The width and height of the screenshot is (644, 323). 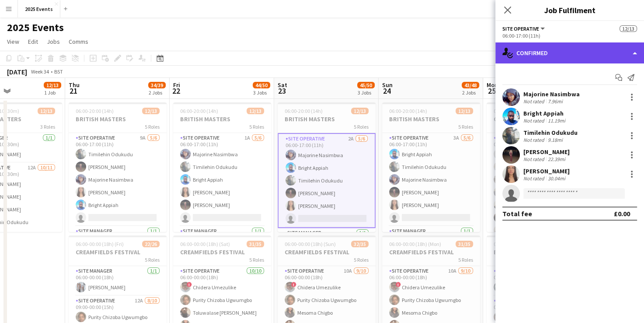 What do you see at coordinates (431, 167) in the screenshot?
I see `app-job-card: 06:00-20:00 (14h)12/13BRITISH MASTERS5 RolesSite Operative3A5/606:00-17:00 (11h)Bright AppiahTimi...` at bounding box center [431, 167].